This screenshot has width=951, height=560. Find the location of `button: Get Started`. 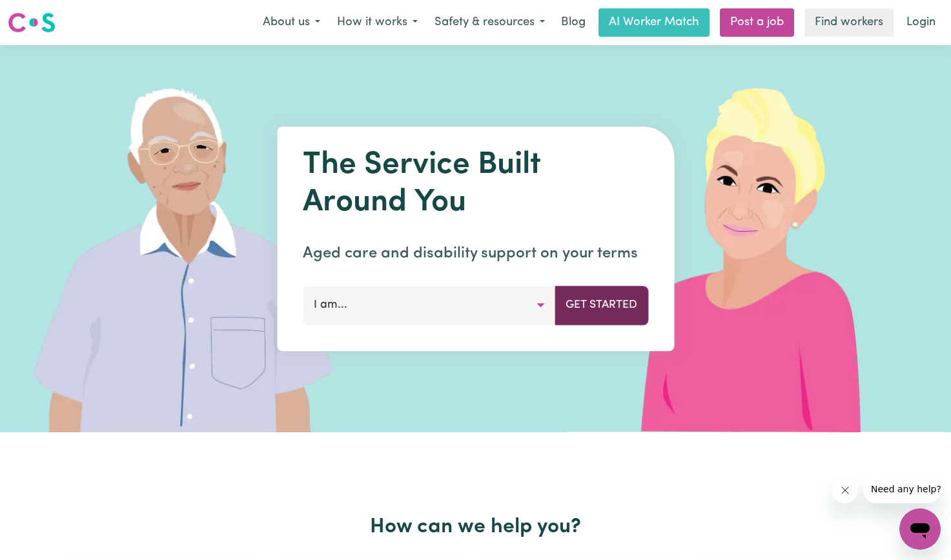

button: Get Started is located at coordinates (601, 305).